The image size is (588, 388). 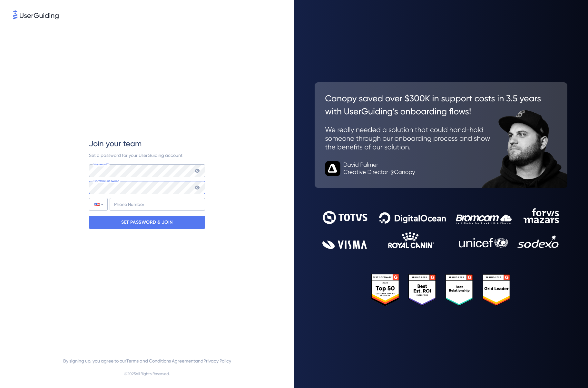 I want to click on a: Privacy Policy, so click(x=218, y=361).